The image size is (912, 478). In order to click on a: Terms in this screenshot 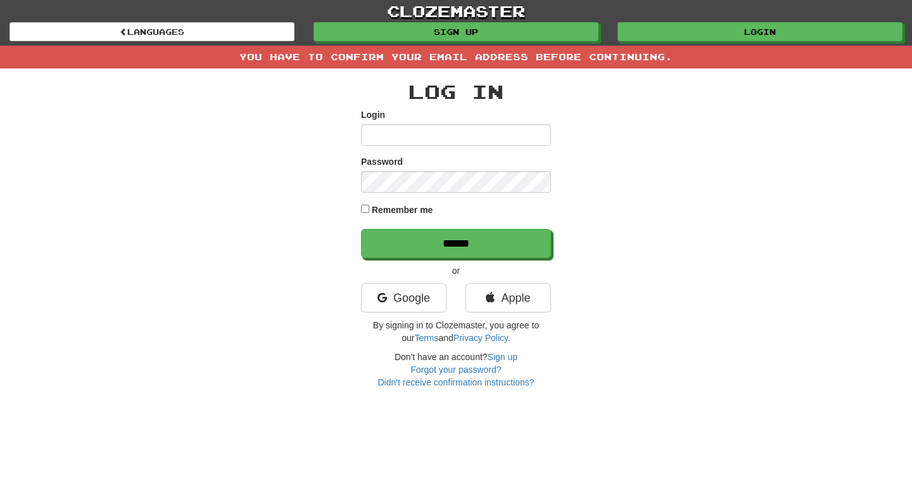, I will do `click(426, 338)`.